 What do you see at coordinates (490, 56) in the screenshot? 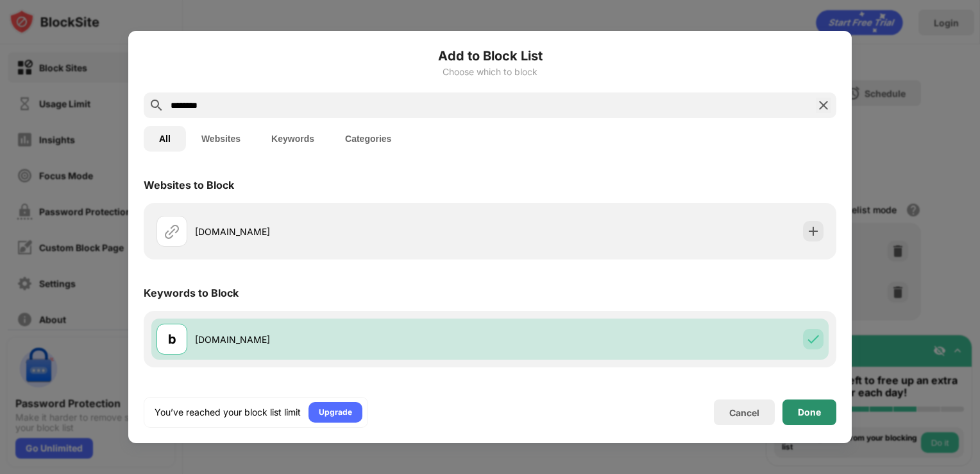
I see `h6: Add to Block List` at bounding box center [490, 56].